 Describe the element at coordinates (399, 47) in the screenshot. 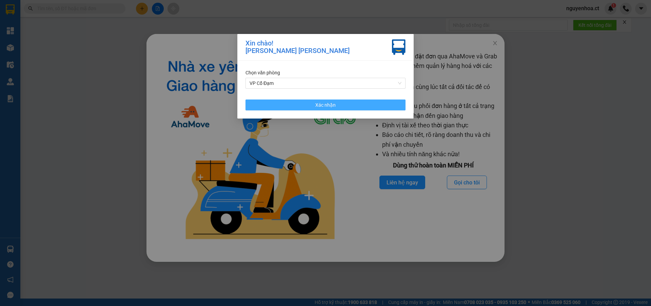

I see `img: vxr-icon` at that location.